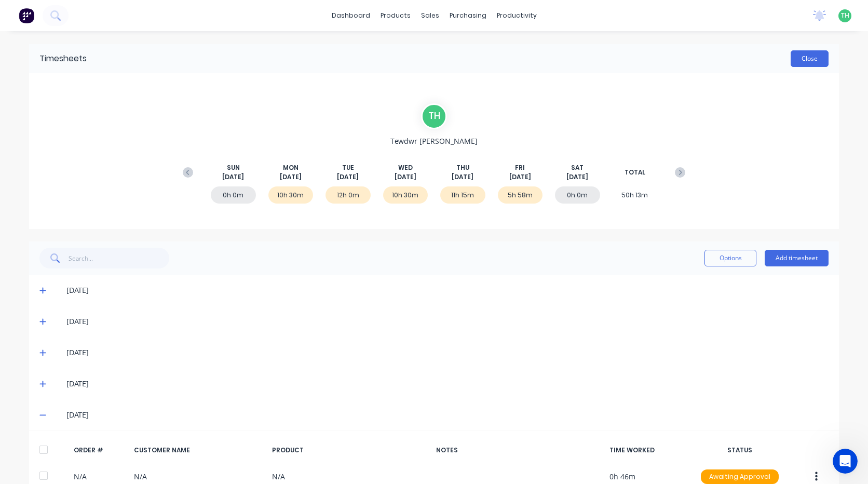 The image size is (868, 484). What do you see at coordinates (731, 258) in the screenshot?
I see `button: Options` at bounding box center [731, 258].